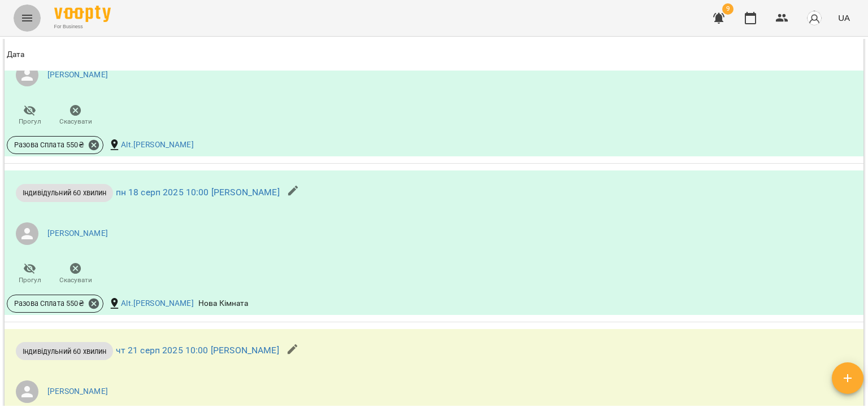  I want to click on div: Дата, so click(16, 55).